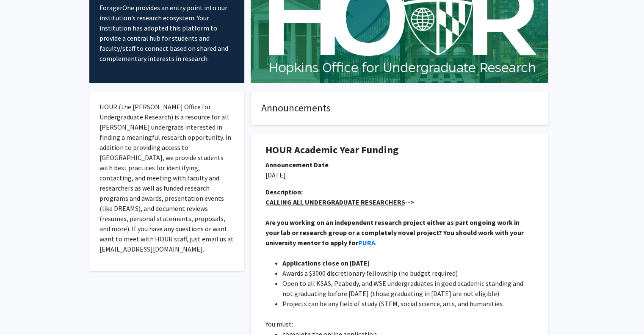 Image resolution: width=644 pixels, height=335 pixels. I want to click on u: CALLING ALL UNDERGRADUATE RESEARCHERS, so click(335, 202).